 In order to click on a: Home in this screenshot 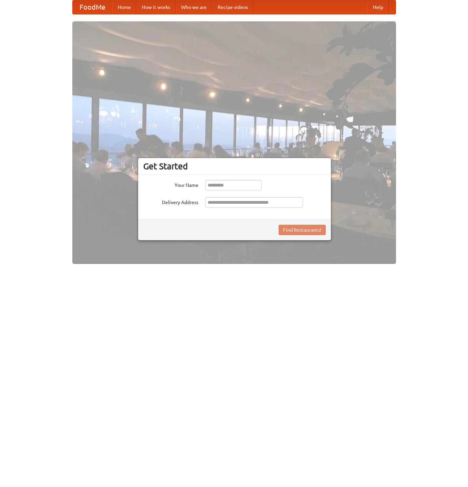, I will do `click(124, 7)`.